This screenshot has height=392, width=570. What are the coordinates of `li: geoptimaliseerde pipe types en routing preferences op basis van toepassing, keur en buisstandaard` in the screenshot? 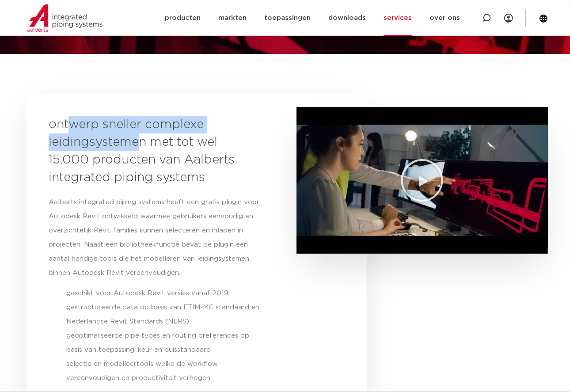 It's located at (166, 343).